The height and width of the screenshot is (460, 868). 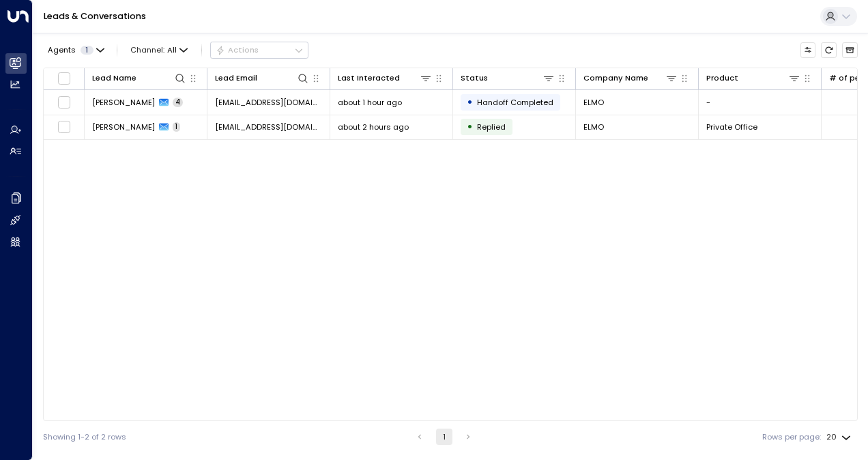 I want to click on span: Toggle select all, so click(x=64, y=79).